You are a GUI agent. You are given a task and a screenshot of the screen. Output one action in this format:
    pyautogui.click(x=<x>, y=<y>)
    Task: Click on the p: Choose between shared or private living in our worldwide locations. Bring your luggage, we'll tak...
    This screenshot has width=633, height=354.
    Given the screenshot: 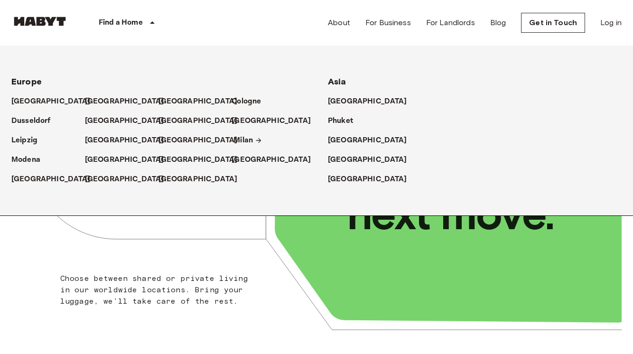 What is the action you would take?
    pyautogui.click(x=161, y=290)
    